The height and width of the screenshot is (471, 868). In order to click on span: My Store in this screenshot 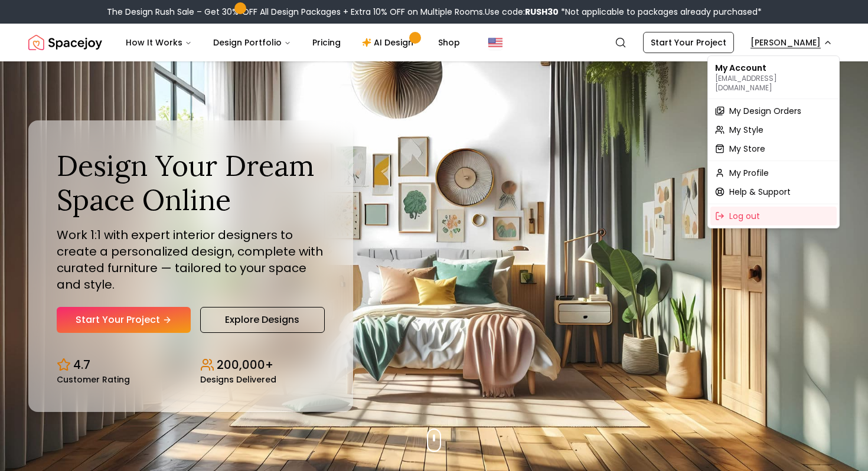, I will do `click(747, 149)`.